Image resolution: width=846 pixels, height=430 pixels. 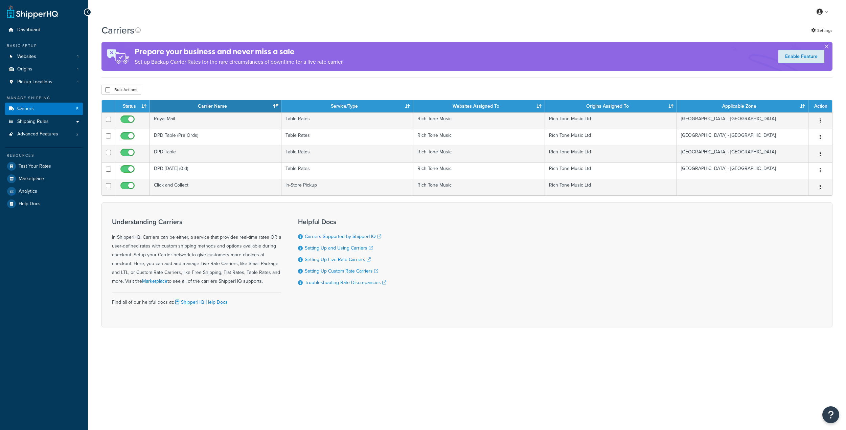 What do you see at coordinates (44, 109) in the screenshot?
I see `li: Carriers` at bounding box center [44, 109].